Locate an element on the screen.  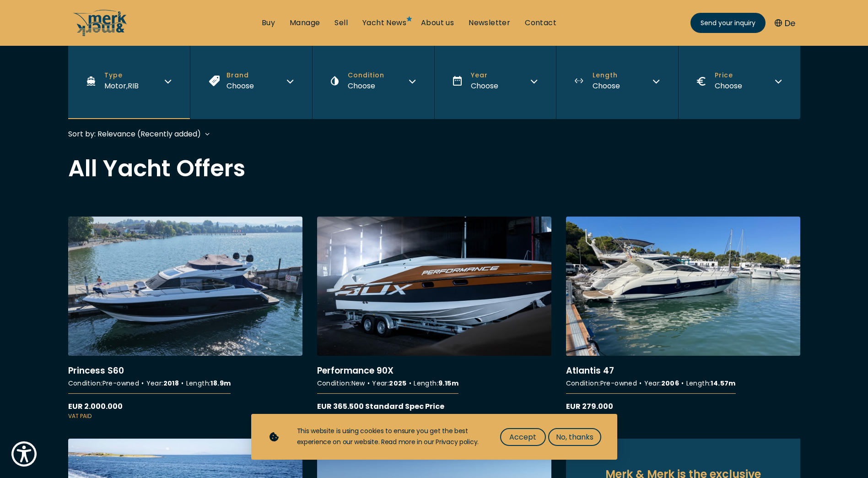
button: ConditionChoose is located at coordinates (373, 81).